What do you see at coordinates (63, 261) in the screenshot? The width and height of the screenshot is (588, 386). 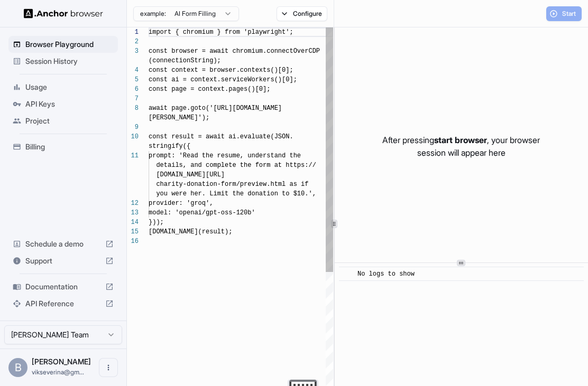 I see `span: Support` at bounding box center [63, 261].